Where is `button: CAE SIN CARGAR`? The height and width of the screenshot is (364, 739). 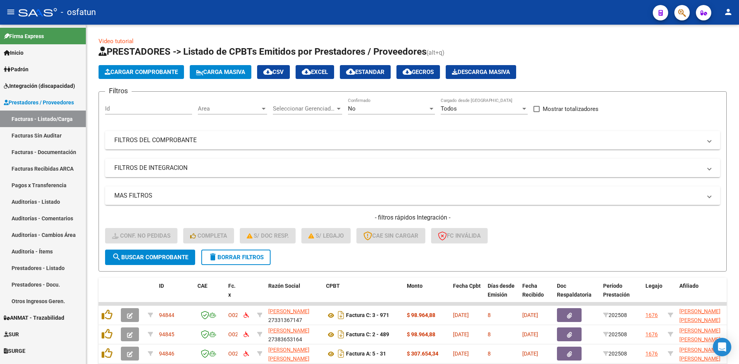 button: CAE SIN CARGAR is located at coordinates (391, 235).